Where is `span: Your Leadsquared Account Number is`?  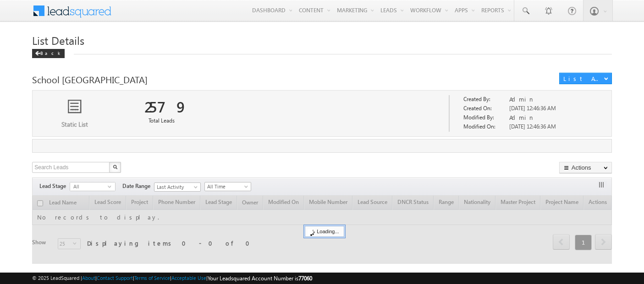
span: Your Leadsquared Account Number is is located at coordinates (260, 278).